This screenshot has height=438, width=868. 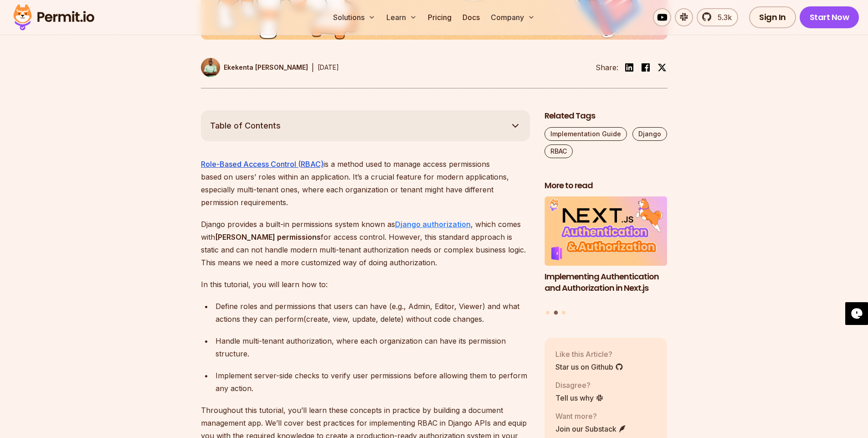 What do you see at coordinates (591, 416) in the screenshot?
I see `p: Want more?` at bounding box center [591, 416].